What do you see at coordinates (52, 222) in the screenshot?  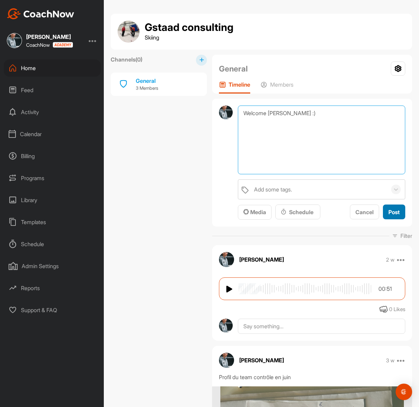 I see `div: Templates` at bounding box center [52, 222].